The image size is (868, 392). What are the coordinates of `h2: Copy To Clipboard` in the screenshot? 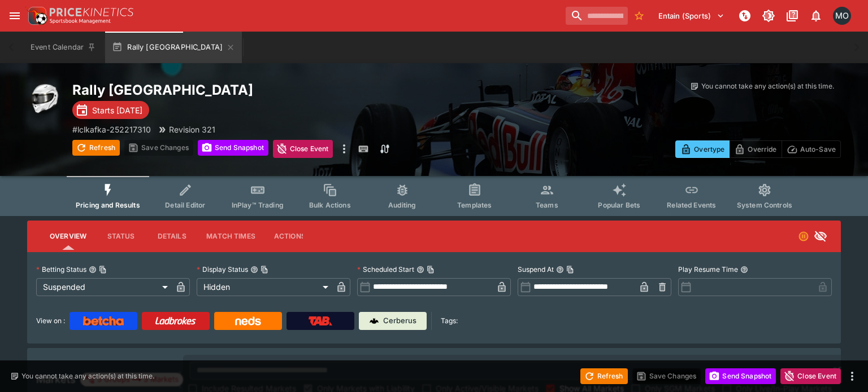 It's located at (265, 90).